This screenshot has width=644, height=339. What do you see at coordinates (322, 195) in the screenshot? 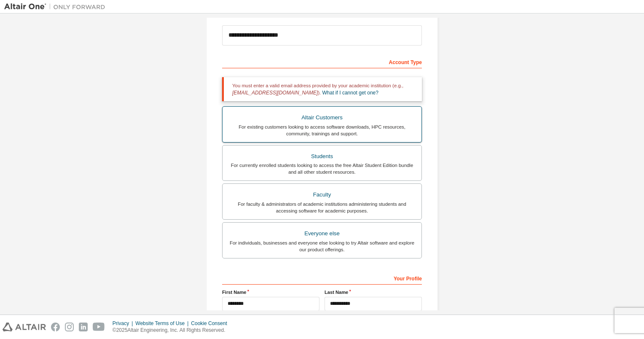
I see `div: Faculty` at bounding box center [322, 195].